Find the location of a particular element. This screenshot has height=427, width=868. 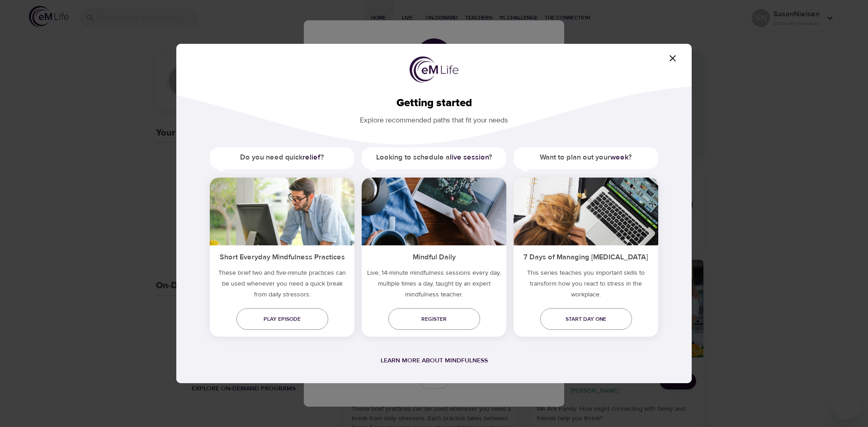

span: Learn more about mindfulness is located at coordinates (434, 361).